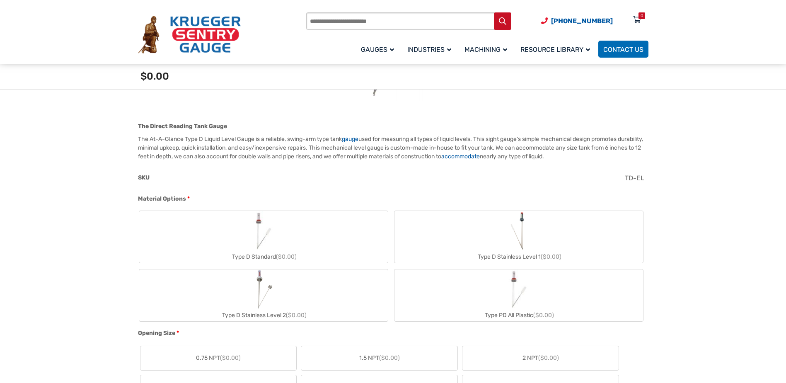  What do you see at coordinates (623, 49) in the screenshot?
I see `a: Contact Us` at bounding box center [623, 49].